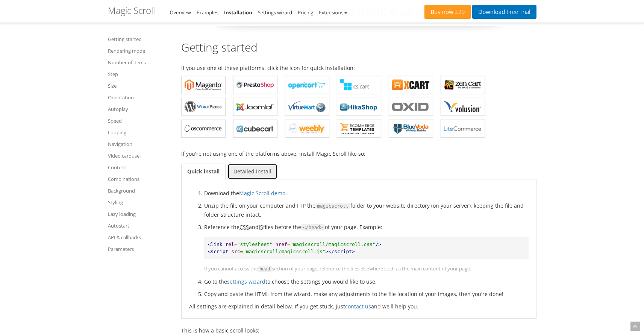  What do you see at coordinates (333, 13) in the screenshot?
I see `a: Extensions` at bounding box center [333, 13].